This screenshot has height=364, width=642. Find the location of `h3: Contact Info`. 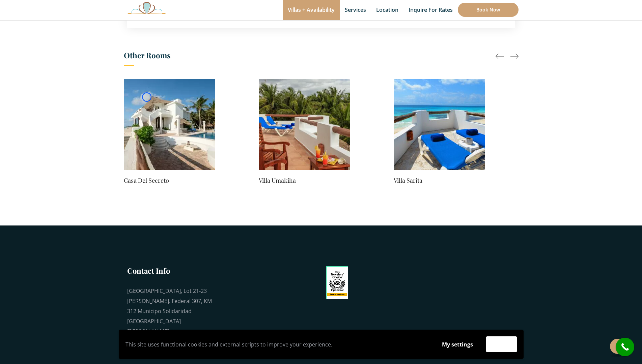

h3: Contact Info is located at coordinates (171, 270).